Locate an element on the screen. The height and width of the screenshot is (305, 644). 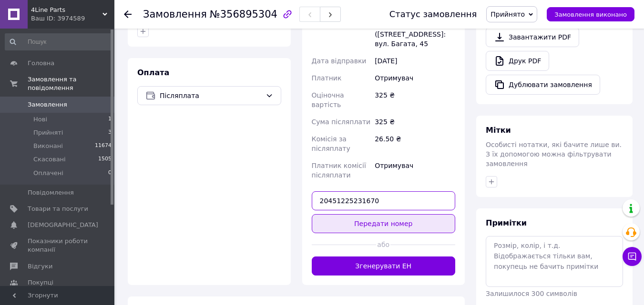
span: Залишилося 300 символів is located at coordinates (531, 293).